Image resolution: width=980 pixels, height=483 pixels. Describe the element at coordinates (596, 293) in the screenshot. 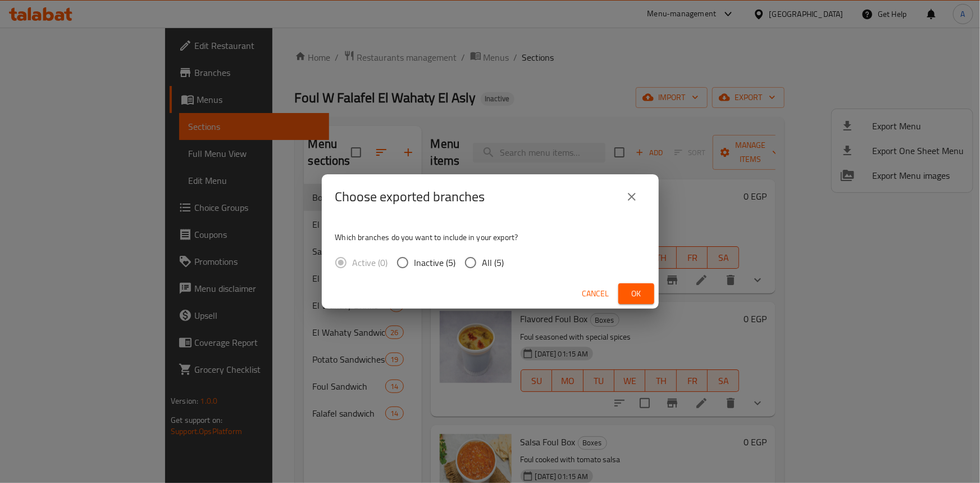

I see `span: Cancel` at that location.